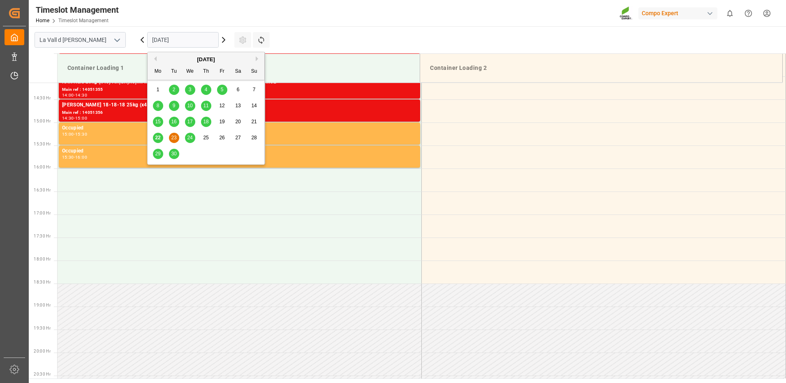 The height and width of the screenshot is (383, 786). I want to click on span: 18, so click(206, 122).